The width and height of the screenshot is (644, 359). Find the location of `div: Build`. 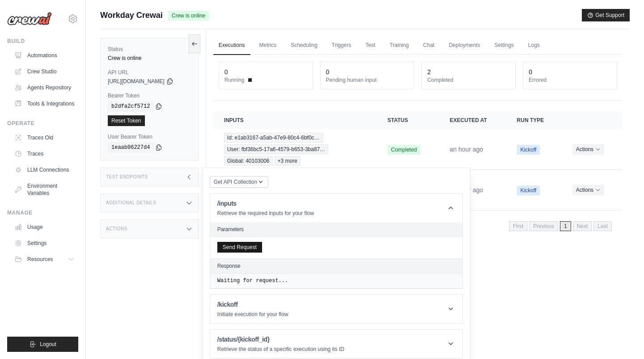

div: Build is located at coordinates (42, 41).